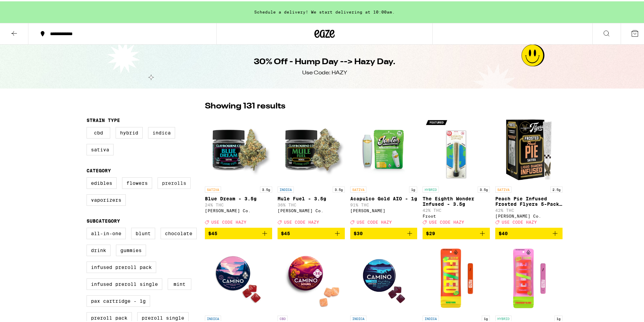  What do you see at coordinates (529, 277) in the screenshot?
I see `img: Fuzed - Strawberry Blonde AIO - 1g` at bounding box center [529, 277].